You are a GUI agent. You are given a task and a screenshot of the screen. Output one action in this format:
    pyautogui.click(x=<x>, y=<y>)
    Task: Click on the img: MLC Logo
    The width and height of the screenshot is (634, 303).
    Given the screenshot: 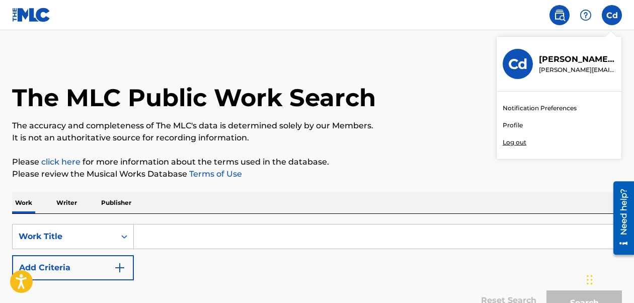 What is the action you would take?
    pyautogui.click(x=31, y=15)
    